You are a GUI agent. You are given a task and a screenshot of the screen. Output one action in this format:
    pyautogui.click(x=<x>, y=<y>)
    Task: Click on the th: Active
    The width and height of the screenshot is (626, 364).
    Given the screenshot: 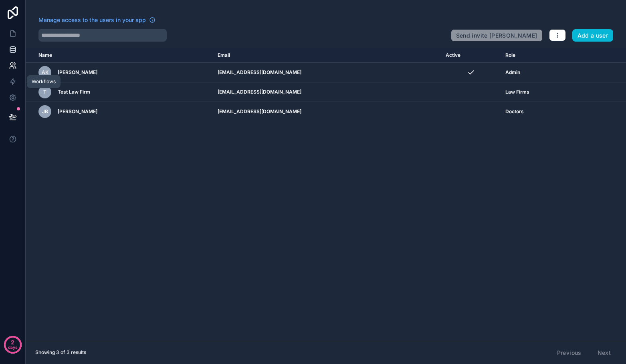 What is the action you would take?
    pyautogui.click(x=470, y=56)
    